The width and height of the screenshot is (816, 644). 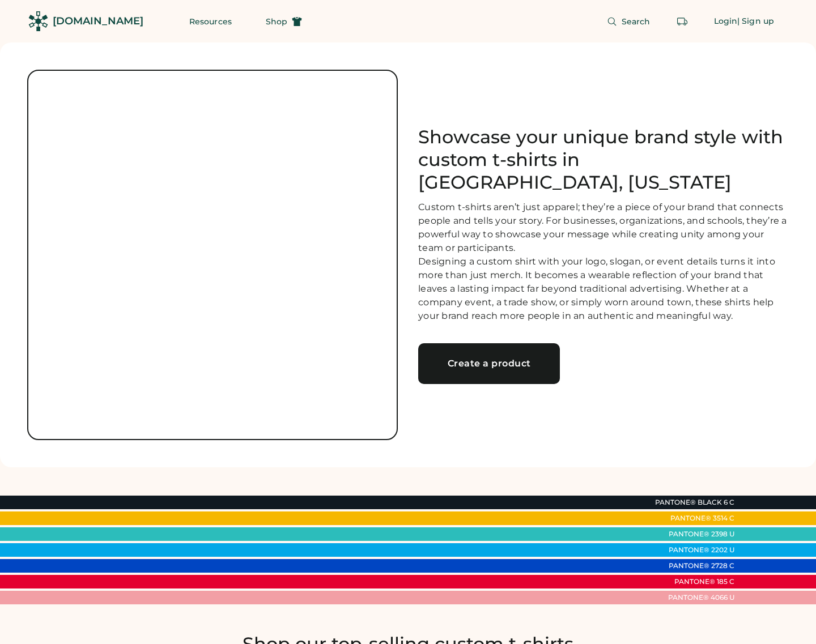 I want to click on img: Rendered Logo - Screens, so click(x=38, y=21).